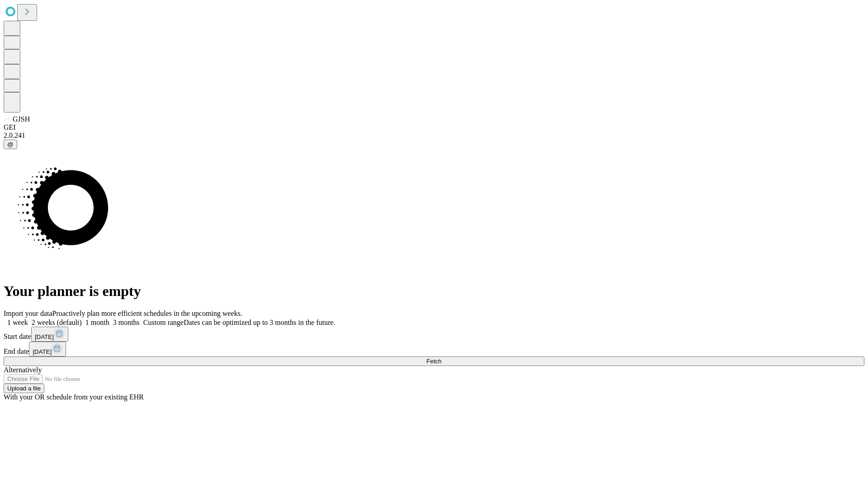  I want to click on span: Custom range, so click(163, 322).